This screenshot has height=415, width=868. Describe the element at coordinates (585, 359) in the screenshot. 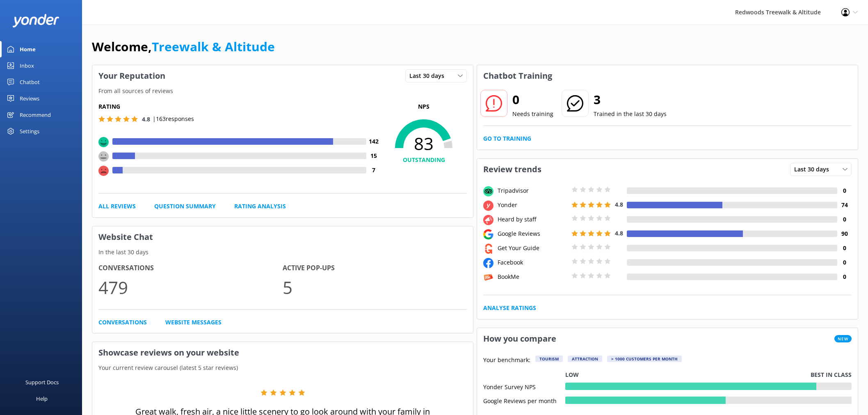

I see `div: Attraction` at that location.